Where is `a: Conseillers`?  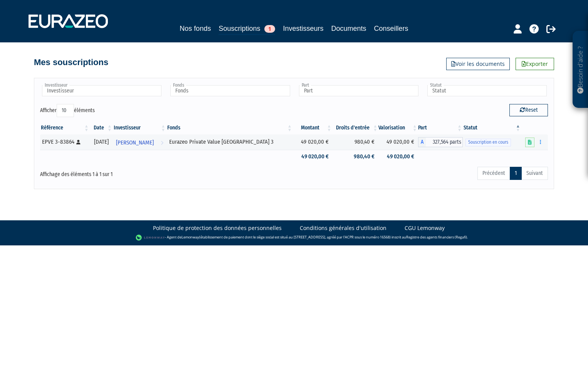
a: Conseillers is located at coordinates (391, 29).